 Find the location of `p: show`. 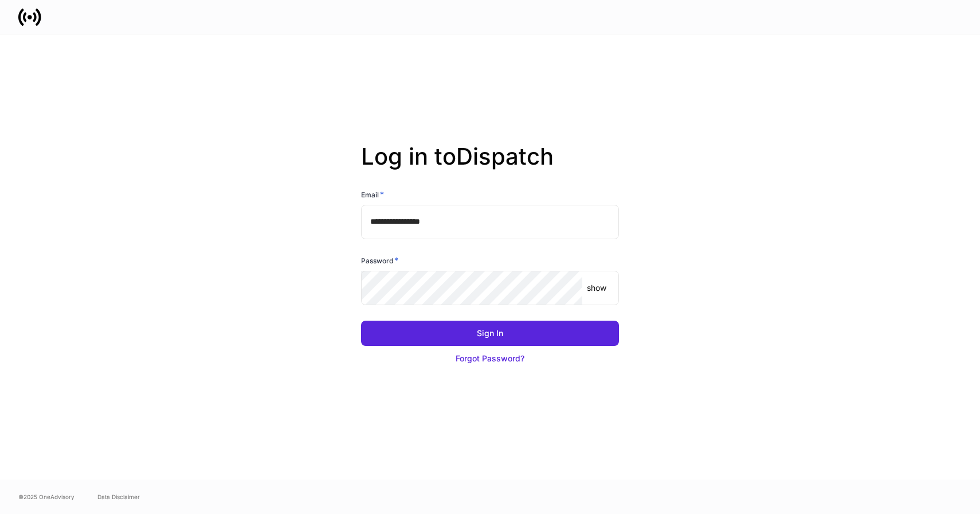

p: show is located at coordinates (597, 288).